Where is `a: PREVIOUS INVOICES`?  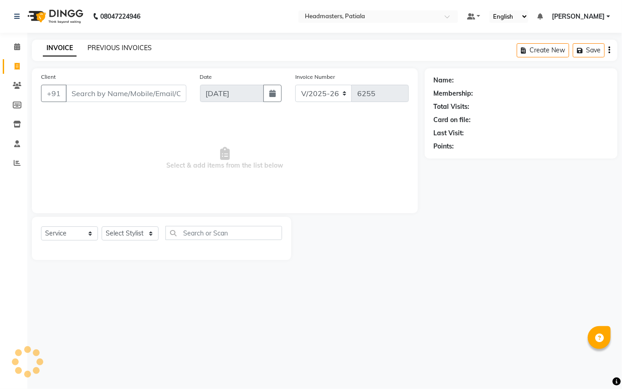
a: PREVIOUS INVOICES is located at coordinates (119, 48).